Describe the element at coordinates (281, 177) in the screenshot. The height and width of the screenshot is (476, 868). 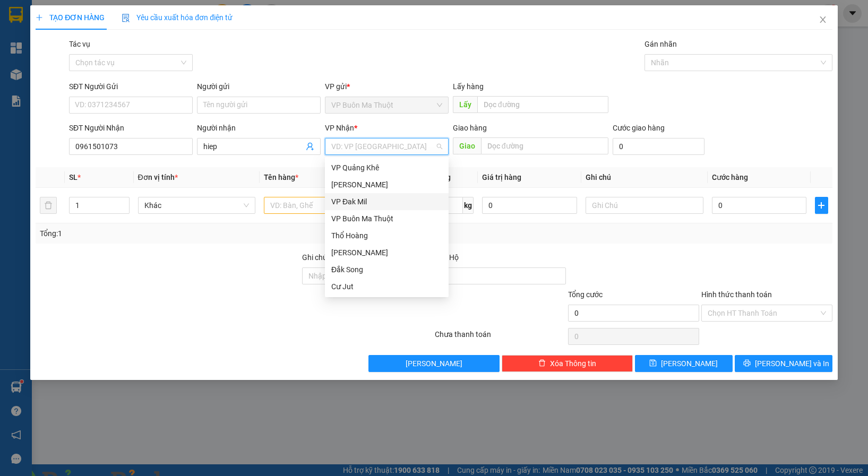
I see `span: Tên hàng` at that location.